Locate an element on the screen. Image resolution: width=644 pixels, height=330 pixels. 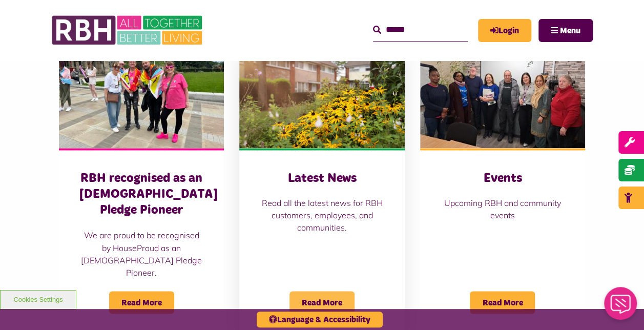
img: RBH customers and colleagues at the Rochdale Pride event outside the town hall is located at coordinates (141, 96).